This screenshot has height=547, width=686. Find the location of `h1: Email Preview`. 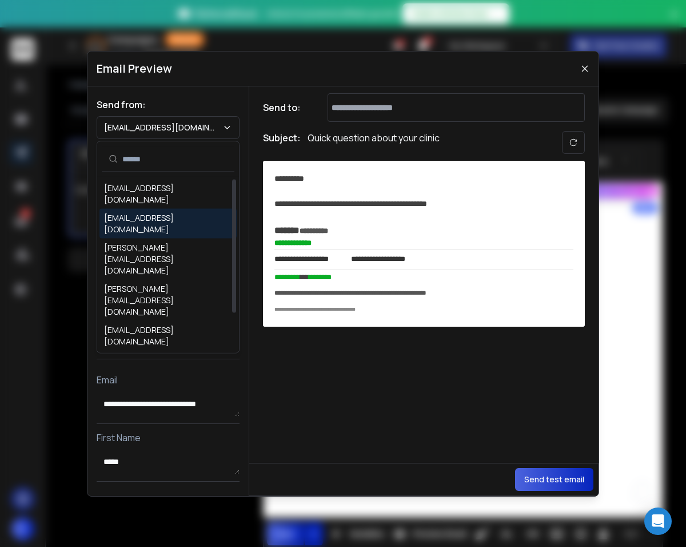

h1: Email Preview is located at coordinates (134, 69).